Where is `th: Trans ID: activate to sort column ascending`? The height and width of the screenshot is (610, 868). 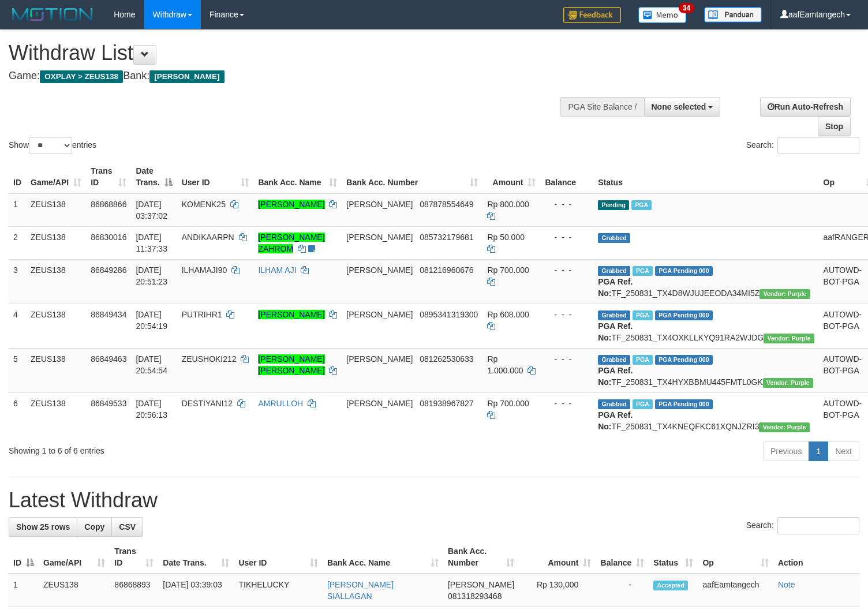 th: Trans ID: activate to sort column ascending is located at coordinates (108, 177).